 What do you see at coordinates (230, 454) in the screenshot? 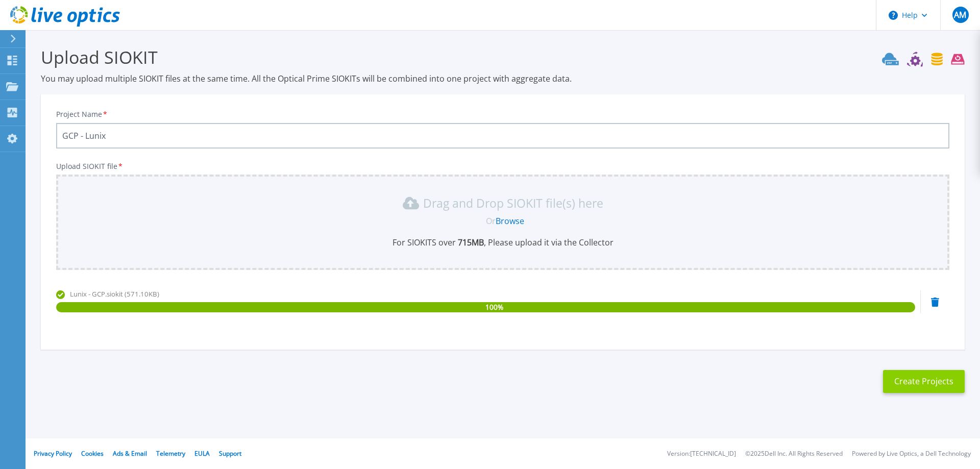
I see `a: Support` at bounding box center [230, 454].